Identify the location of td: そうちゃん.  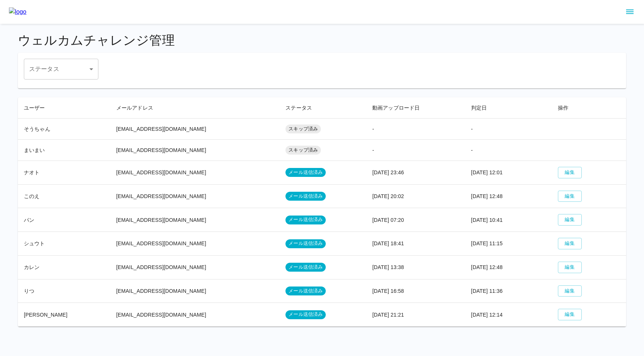
(64, 128).